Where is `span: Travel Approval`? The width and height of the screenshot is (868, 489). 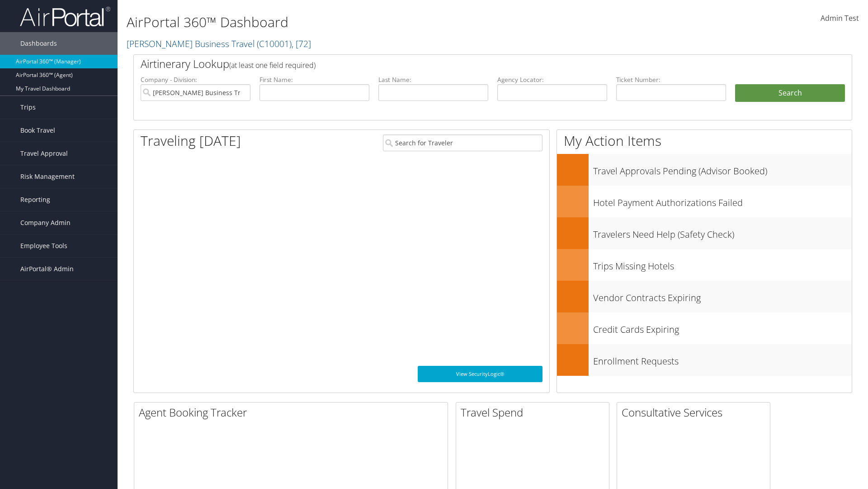 span: Travel Approval is located at coordinates (44, 153).